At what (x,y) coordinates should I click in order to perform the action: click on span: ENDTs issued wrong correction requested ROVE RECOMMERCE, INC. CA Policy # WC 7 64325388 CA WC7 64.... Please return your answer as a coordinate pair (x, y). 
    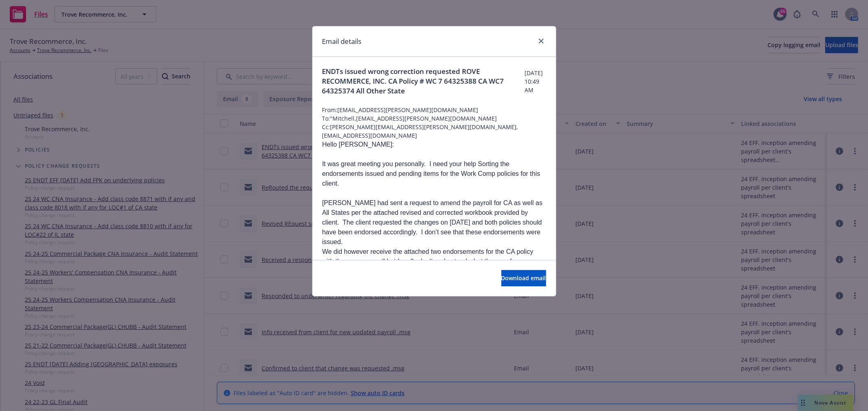
    Looking at the image, I should click on (423, 81).